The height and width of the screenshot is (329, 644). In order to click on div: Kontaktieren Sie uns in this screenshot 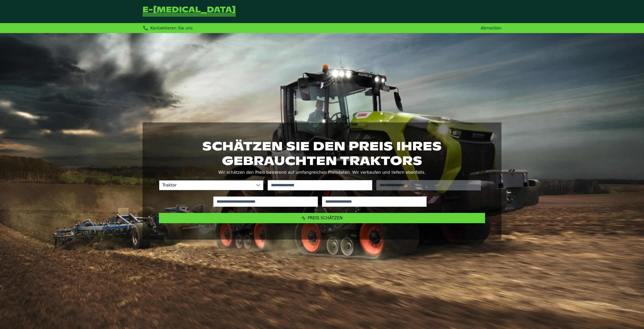, I will do `click(168, 28)`.